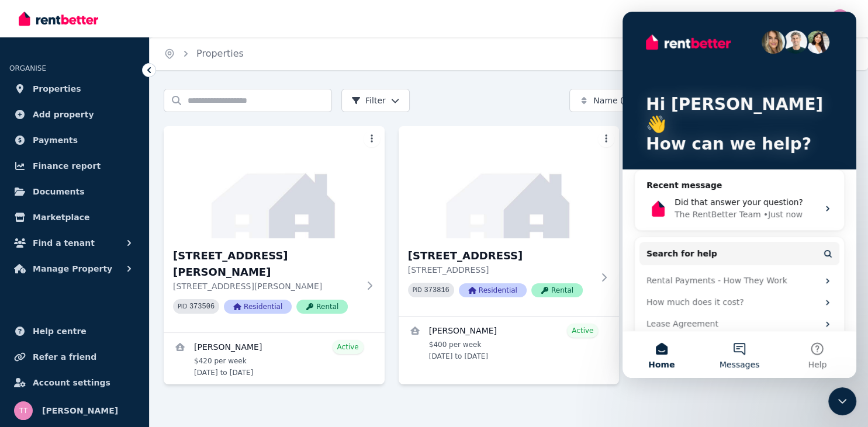 The height and width of the screenshot is (427, 868). What do you see at coordinates (74, 114) in the screenshot?
I see `a: Add property` at bounding box center [74, 114].